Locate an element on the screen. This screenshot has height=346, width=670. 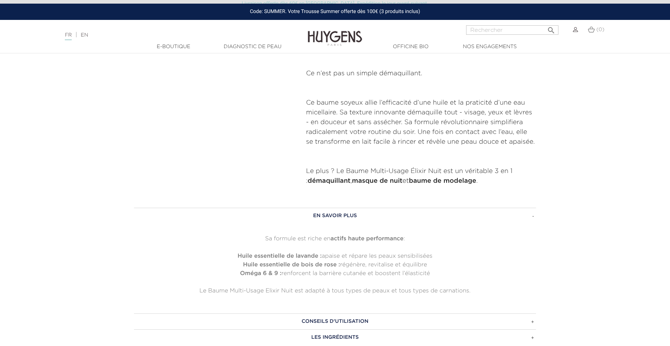
h3: LES INGRÉDIENTS is located at coordinates (335, 337).